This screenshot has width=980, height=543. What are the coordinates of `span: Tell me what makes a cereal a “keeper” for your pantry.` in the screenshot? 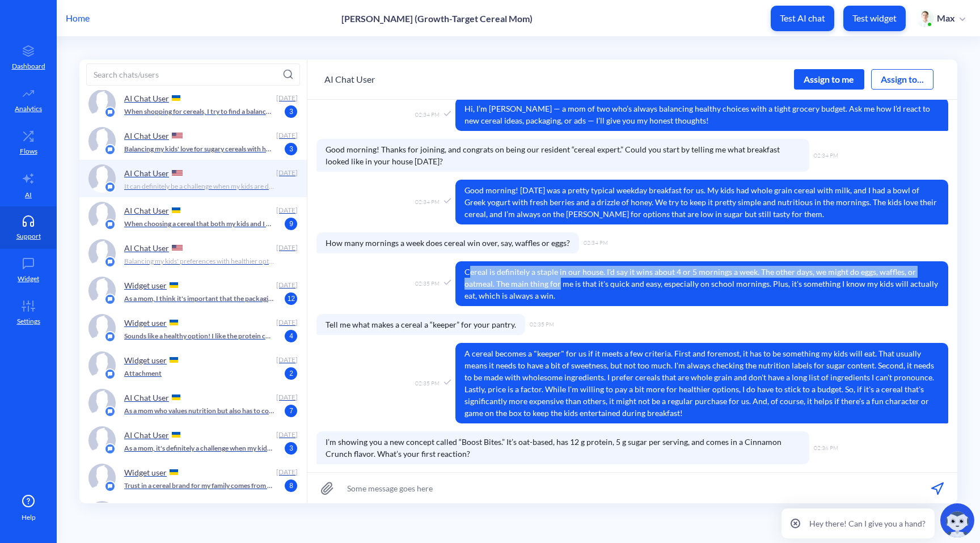 It's located at (420, 324).